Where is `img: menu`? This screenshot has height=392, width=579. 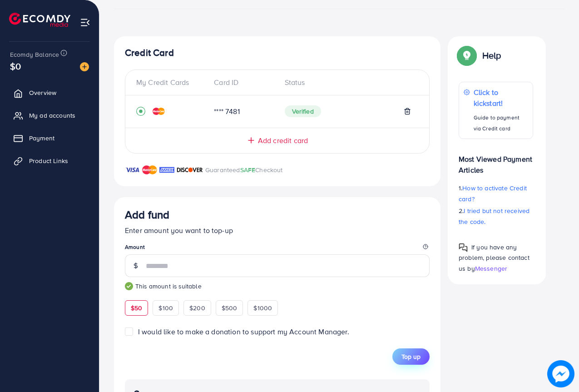
img: menu is located at coordinates (85, 22).